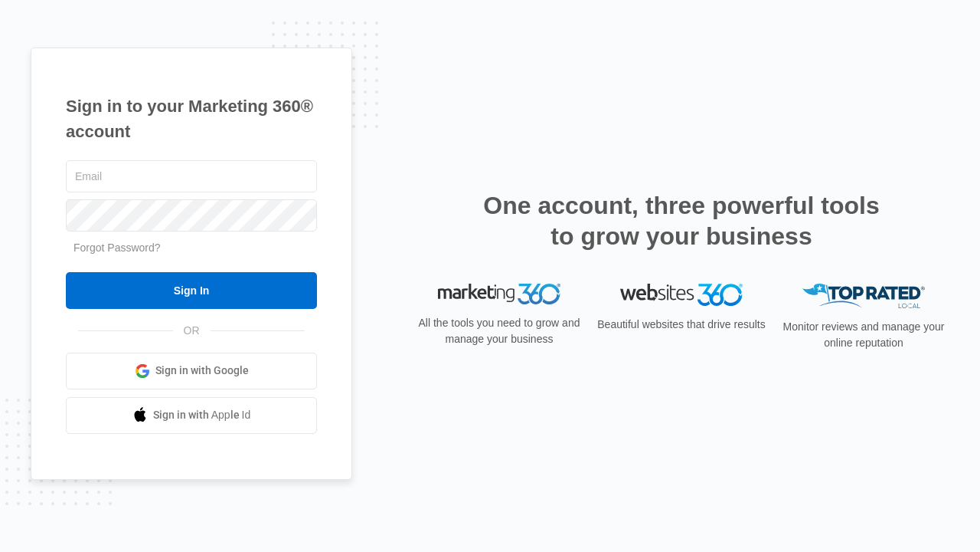 The width and height of the screenshot is (980, 552). Describe the element at coordinates (192, 119) in the screenshot. I see `h1: Sign in to your Marketing 360® account` at that location.